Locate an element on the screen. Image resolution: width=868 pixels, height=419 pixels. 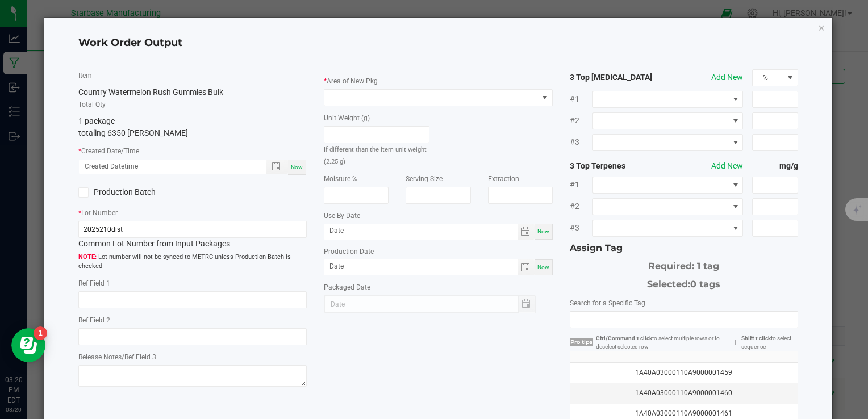
strong: 3 Top Terpenes is located at coordinates (615, 166).